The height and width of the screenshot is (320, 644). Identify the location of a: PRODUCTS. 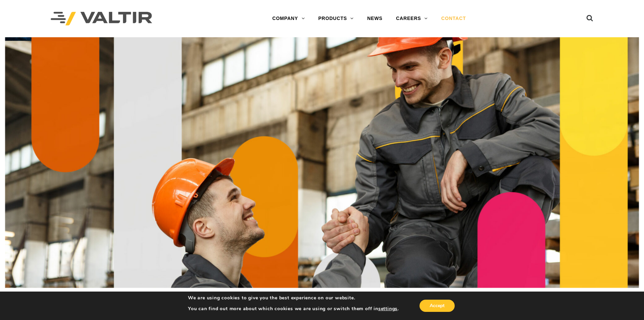
(336, 19).